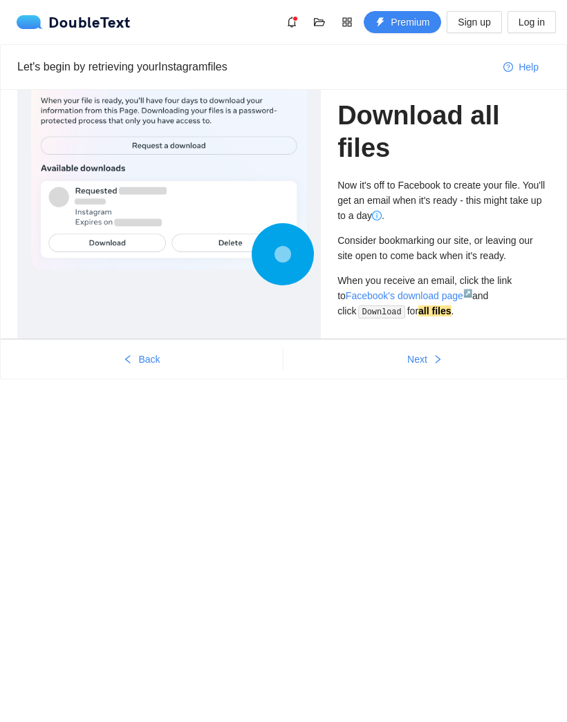  I want to click on div: Consider bookmarking our site, or leaving our site open to come back when it's ready., so click(443, 248).